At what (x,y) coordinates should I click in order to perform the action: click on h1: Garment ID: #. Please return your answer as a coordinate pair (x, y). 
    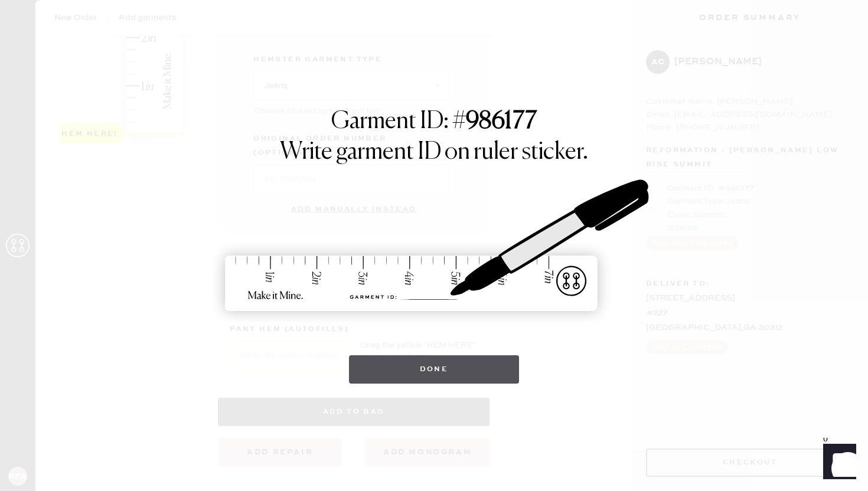
    Looking at the image, I should click on (434, 123).